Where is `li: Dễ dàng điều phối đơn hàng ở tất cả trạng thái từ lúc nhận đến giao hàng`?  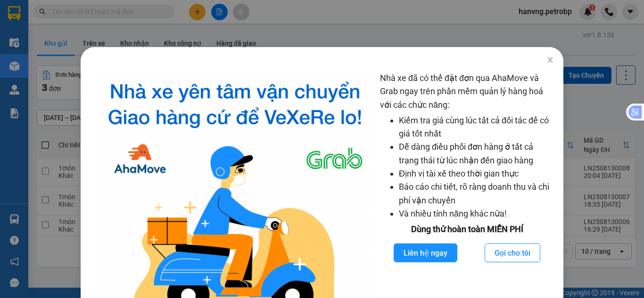
li: Dễ dàng điều phối đơn hàng ở tất cả trạng thái từ lúc nhận đến giao hàng is located at coordinates (476, 154).